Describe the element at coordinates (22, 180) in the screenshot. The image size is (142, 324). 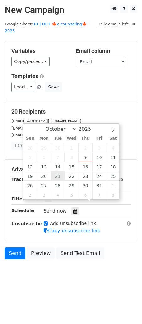
I see `strong: Tracking` at that location.